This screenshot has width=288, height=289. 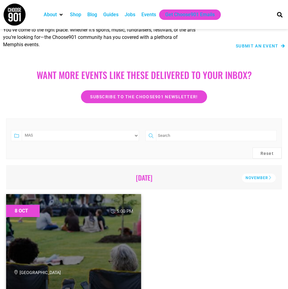 What do you see at coordinates (92, 15) in the screenshot?
I see `div: Blog` at bounding box center [92, 15].